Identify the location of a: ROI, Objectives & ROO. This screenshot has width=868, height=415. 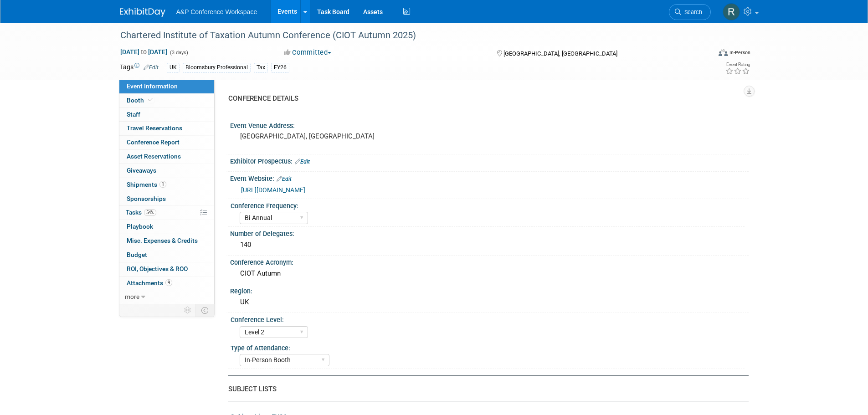
(167, 269).